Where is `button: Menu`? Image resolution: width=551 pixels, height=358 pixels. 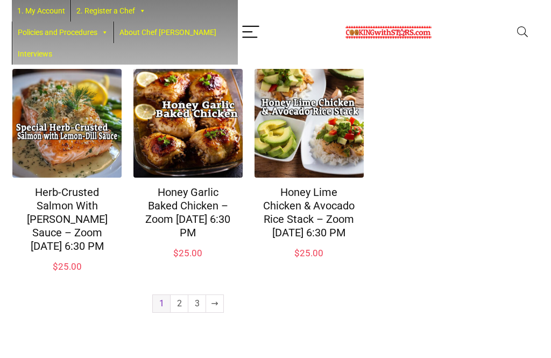 button: Menu is located at coordinates (251, 32).